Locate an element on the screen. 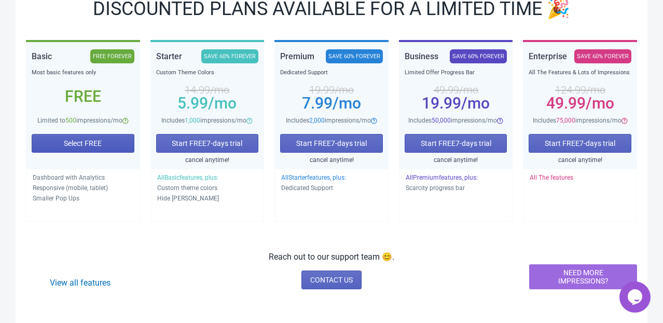 Image resolution: width=663 pixels, height=323 pixels. p: Reach out to our support team 😊. is located at coordinates (331, 257).